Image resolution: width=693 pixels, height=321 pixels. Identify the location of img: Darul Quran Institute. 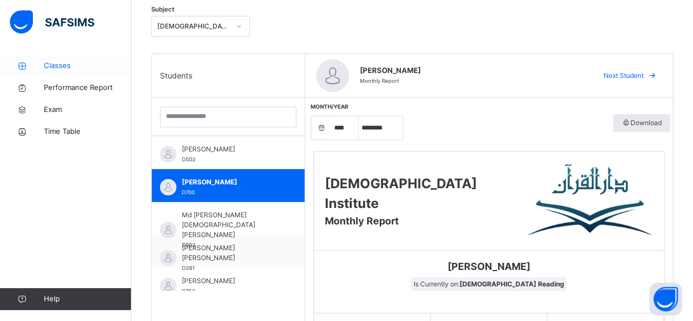
(591, 201).